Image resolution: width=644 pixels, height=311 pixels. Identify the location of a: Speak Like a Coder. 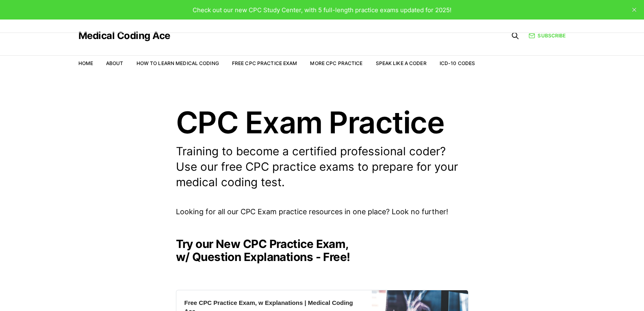
(401, 63).